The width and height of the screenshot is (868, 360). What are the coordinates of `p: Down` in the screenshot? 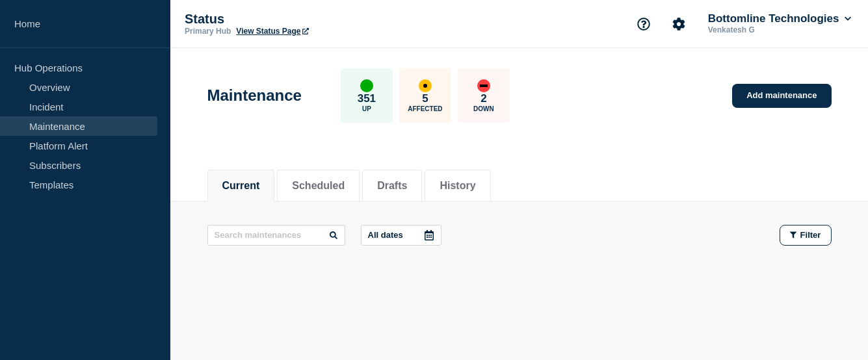 It's located at (484, 109).